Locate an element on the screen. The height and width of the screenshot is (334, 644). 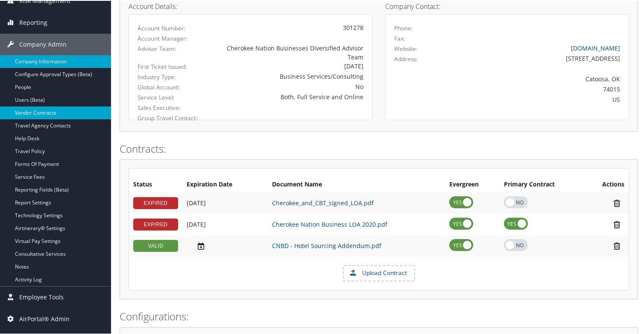
span: AirPortal® Admin is located at coordinates (45, 318).